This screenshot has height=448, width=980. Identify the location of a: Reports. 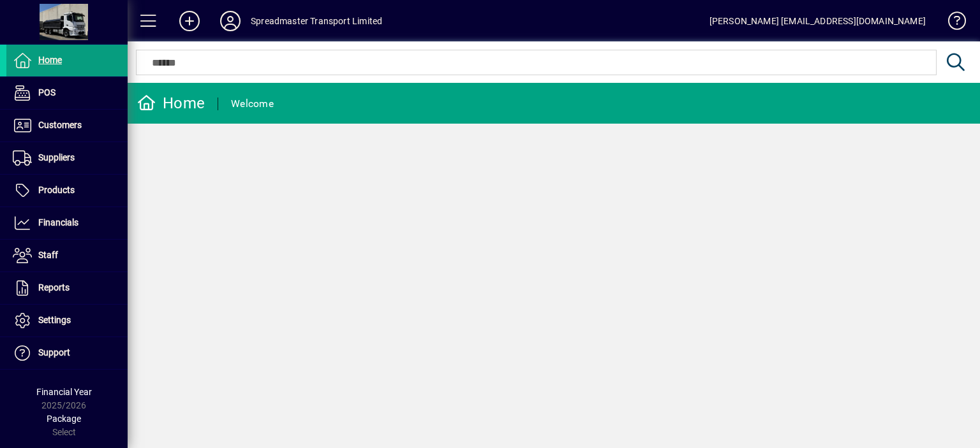
(67, 288).